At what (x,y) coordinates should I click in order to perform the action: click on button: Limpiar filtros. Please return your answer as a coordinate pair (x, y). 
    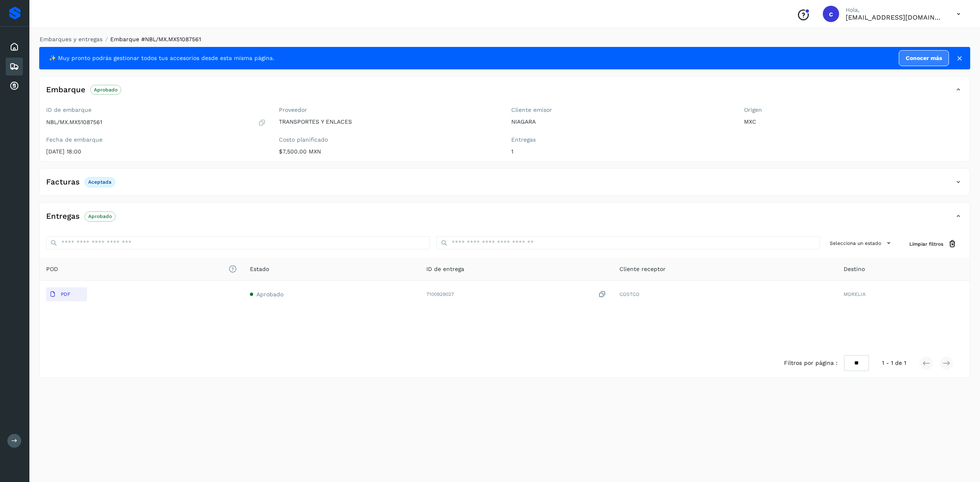
    Looking at the image, I should click on (933, 243).